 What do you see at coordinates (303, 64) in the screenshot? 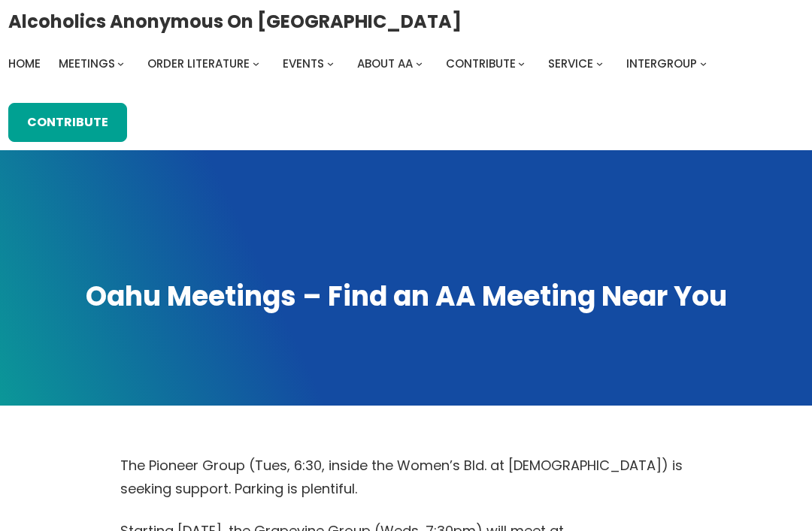
I see `a: Events` at bounding box center [303, 64].